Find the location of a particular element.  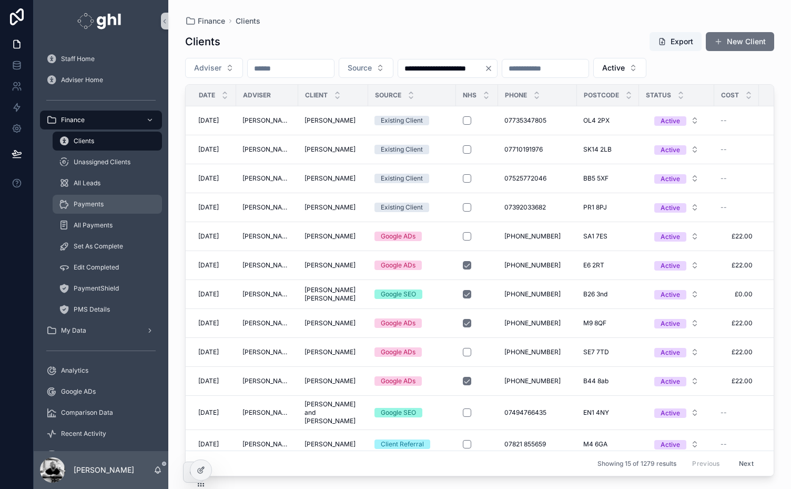

button: Export is located at coordinates (676, 42).